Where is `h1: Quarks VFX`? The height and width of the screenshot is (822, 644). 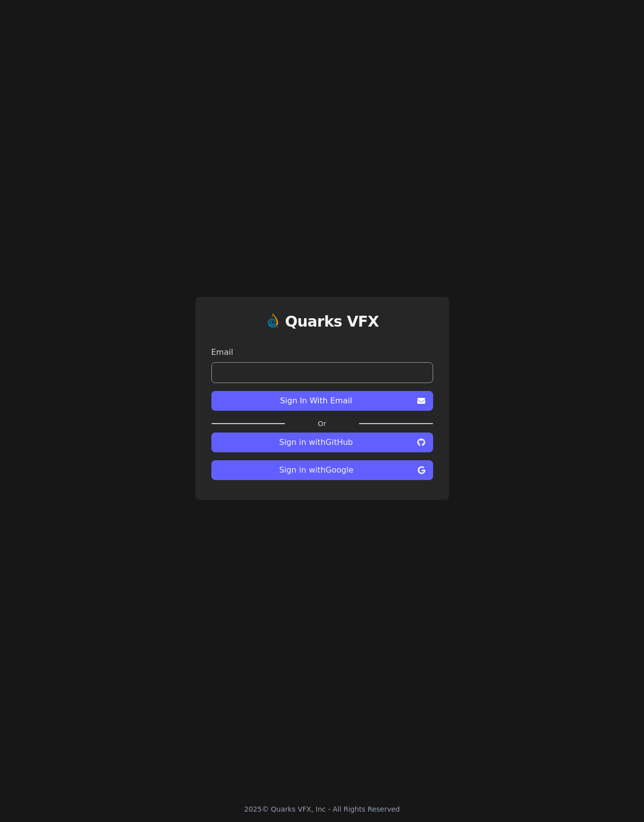
h1: Quarks VFX is located at coordinates (332, 322).